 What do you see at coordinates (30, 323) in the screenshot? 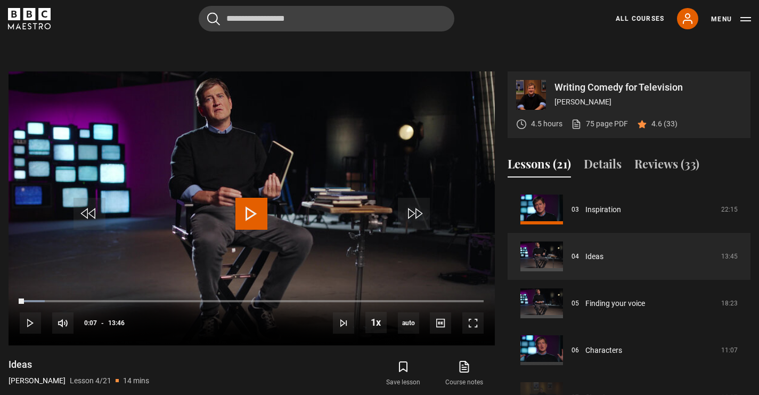
I see `button: Play` at bounding box center [30, 323].